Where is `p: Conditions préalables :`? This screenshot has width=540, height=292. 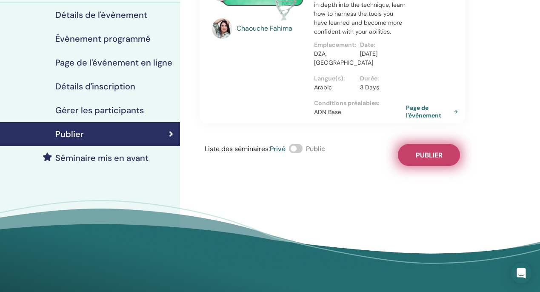
p: Conditions préalables : is located at coordinates (360, 103).